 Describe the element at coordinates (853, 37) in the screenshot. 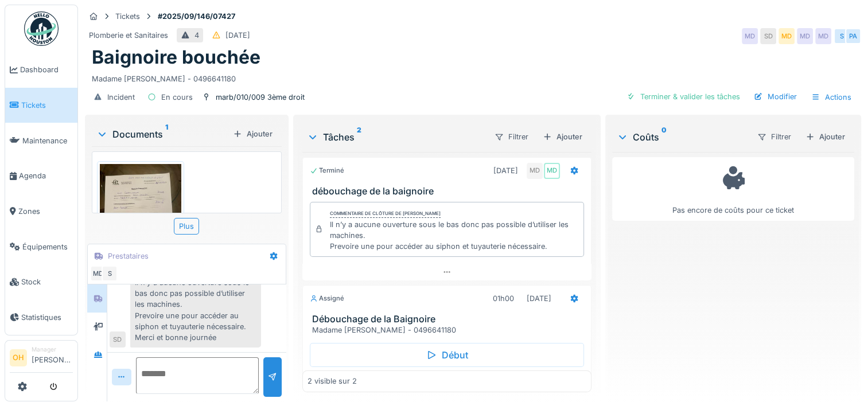

I see `div: PA` at that location.